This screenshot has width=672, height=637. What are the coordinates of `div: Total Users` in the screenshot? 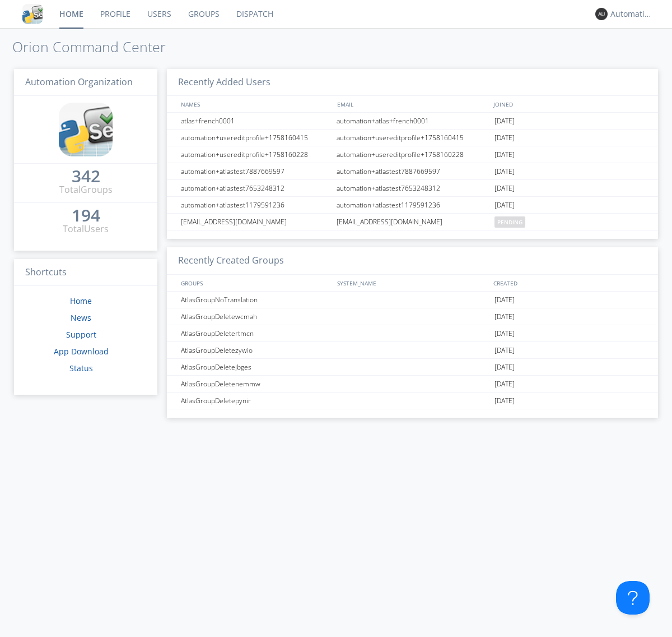 It's located at (86, 229).